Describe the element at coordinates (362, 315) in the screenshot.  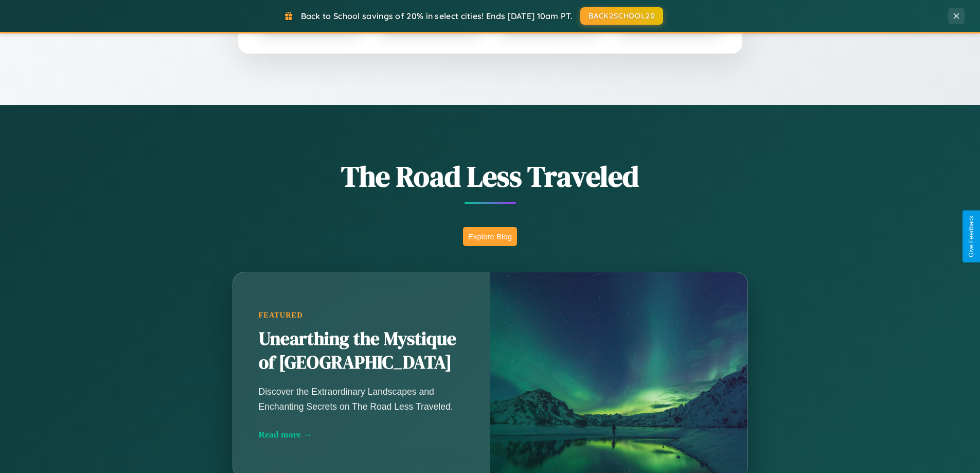
I see `div: Featured` at that location.